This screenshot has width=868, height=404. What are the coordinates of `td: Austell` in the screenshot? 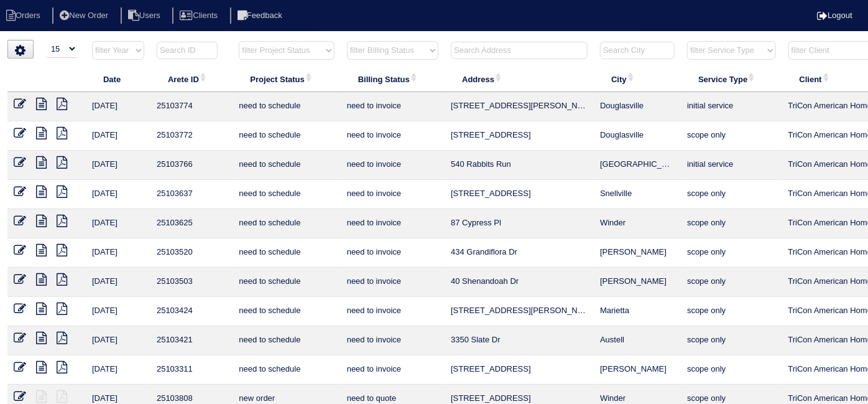 It's located at (637, 340).